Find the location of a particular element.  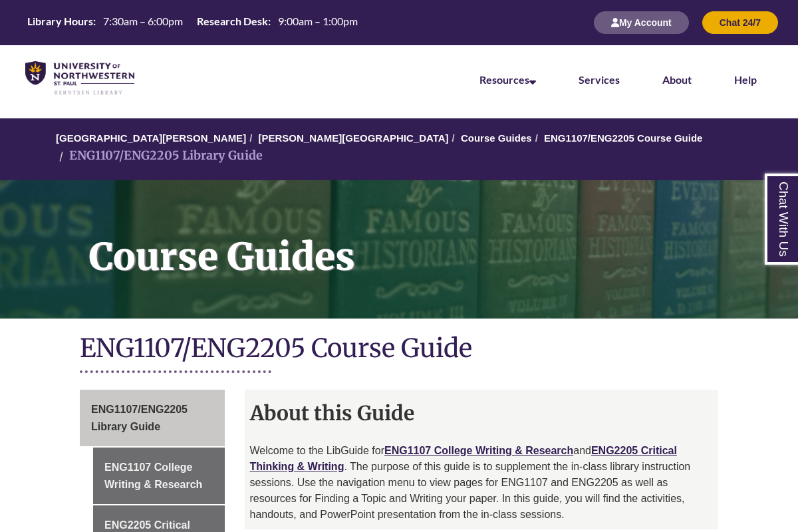

a: About is located at coordinates (678, 79).